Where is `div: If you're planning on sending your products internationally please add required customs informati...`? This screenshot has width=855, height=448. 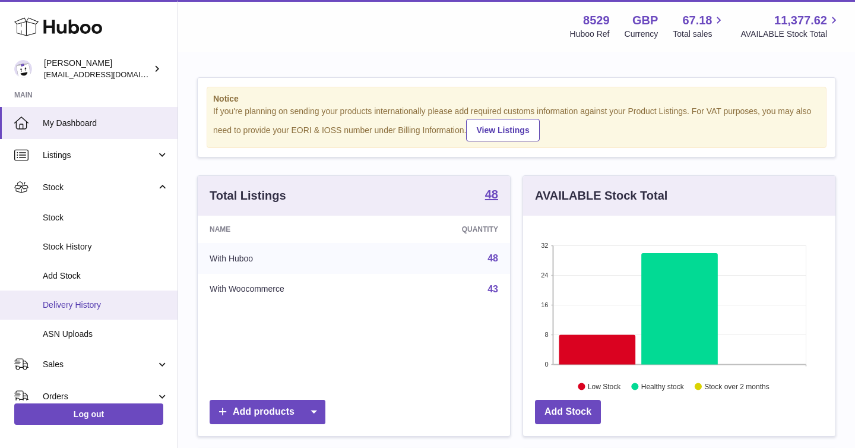 div: If you're planning on sending your products internationally please add required customs informati... is located at coordinates (517, 124).